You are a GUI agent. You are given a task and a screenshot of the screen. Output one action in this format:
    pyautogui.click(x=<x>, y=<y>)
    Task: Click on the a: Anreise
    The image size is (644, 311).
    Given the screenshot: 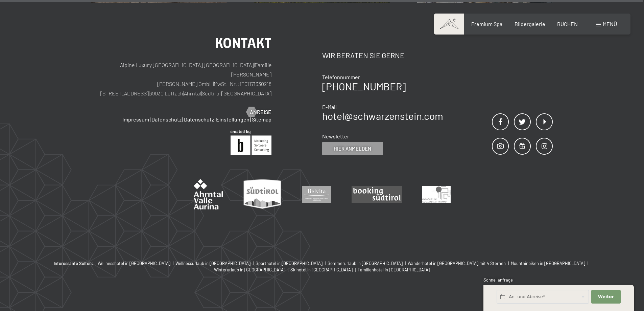 What is the action you would take?
    pyautogui.click(x=259, y=112)
    